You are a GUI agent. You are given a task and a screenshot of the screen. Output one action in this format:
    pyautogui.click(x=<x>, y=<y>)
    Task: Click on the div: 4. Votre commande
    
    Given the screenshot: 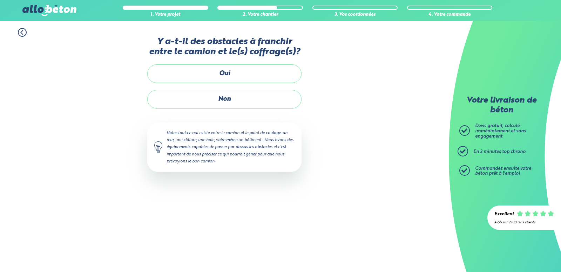 What is the action you would take?
    pyautogui.click(x=450, y=15)
    